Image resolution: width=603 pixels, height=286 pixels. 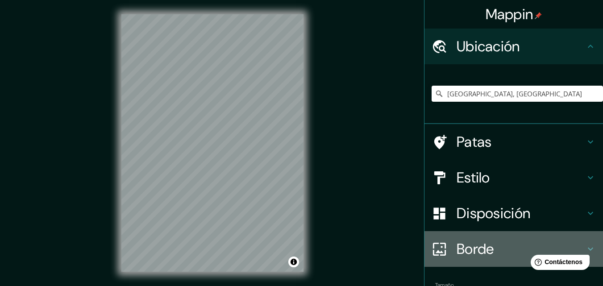 What do you see at coordinates (513, 249) in the screenshot?
I see `div: Borde` at bounding box center [513, 249].